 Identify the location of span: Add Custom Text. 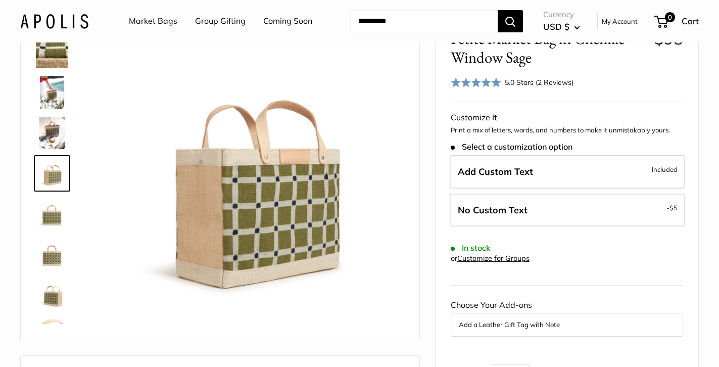
(495, 171).